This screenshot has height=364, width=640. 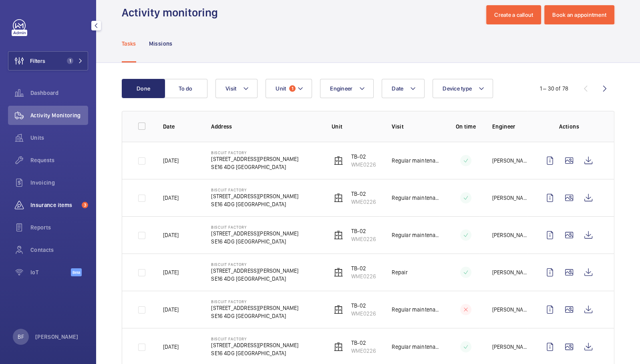 What do you see at coordinates (465, 127) in the screenshot?
I see `p: On time` at bounding box center [465, 127].